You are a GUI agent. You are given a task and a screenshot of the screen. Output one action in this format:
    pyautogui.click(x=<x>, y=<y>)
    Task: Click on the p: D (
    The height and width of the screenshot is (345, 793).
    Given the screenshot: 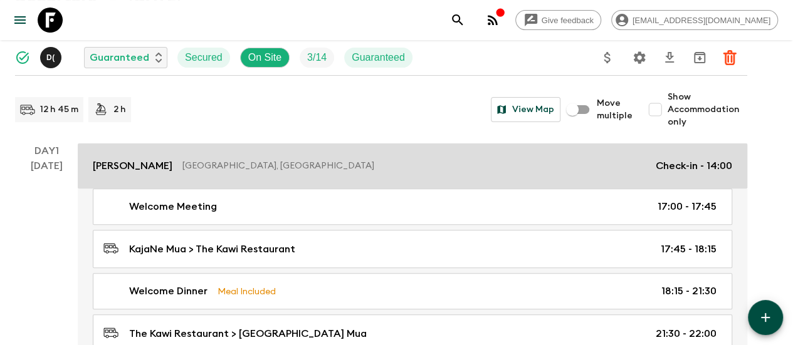 What is the action you would take?
    pyautogui.click(x=51, y=58)
    